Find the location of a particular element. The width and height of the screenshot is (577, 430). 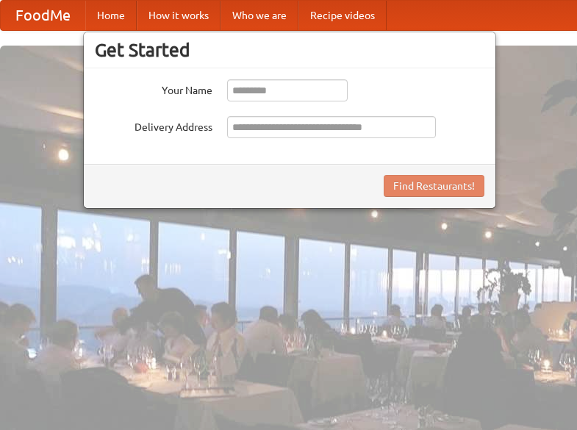

label: Delivery Address is located at coordinates (154, 125).